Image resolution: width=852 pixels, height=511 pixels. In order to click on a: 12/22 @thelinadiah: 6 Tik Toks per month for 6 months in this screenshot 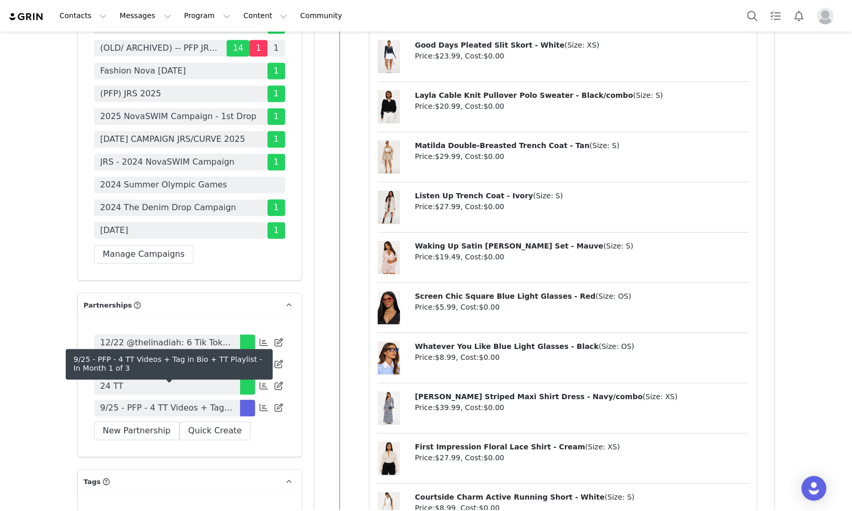, I will do `click(167, 342)`.